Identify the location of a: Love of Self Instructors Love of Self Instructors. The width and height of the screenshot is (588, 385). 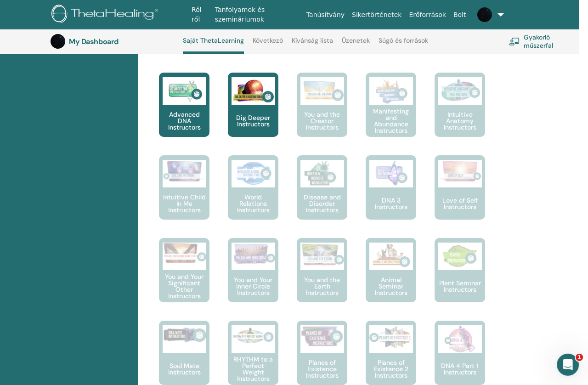
(460, 196).